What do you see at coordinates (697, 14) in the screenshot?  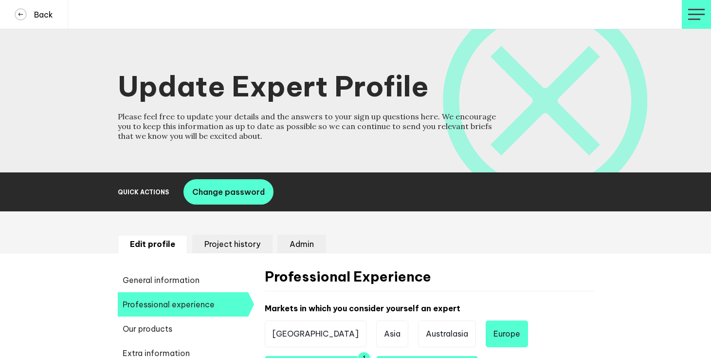 I see `img: profile` at bounding box center [697, 14].